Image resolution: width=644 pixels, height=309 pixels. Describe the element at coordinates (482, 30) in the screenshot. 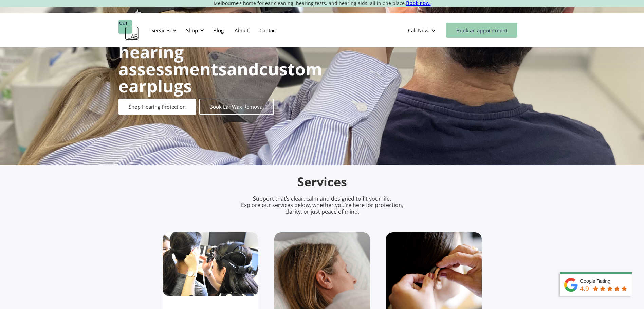

I see `a: Book an appointment` at that location.